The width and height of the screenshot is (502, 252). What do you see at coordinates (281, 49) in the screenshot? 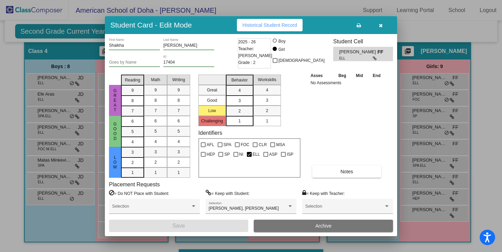
I see `div: Girl` at bounding box center [281, 49].